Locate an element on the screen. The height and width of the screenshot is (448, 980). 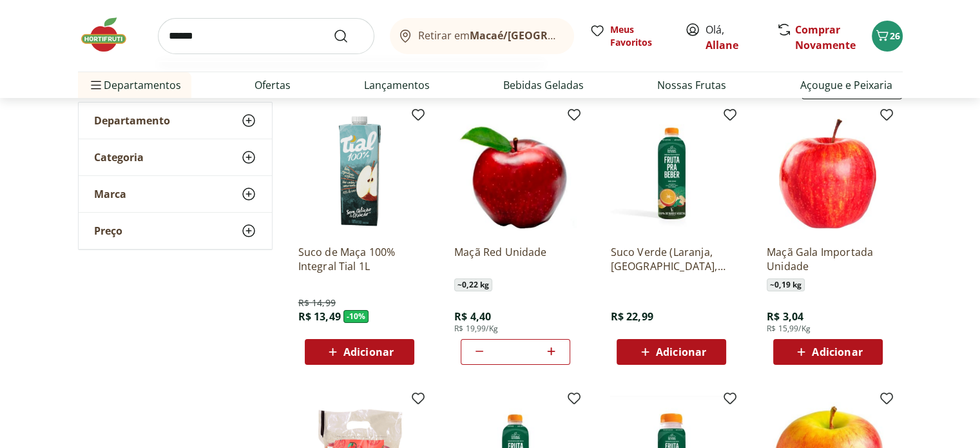
button: Menu is located at coordinates (96, 85).